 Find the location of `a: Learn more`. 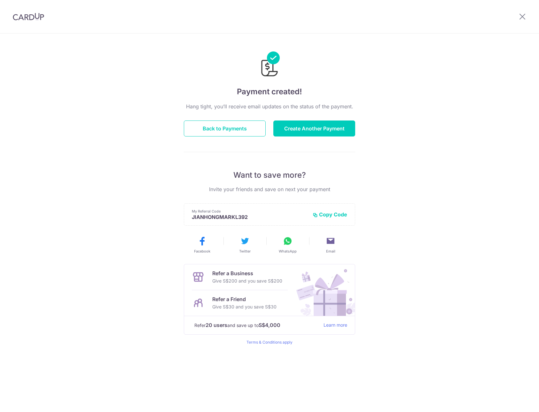

a: Learn more is located at coordinates (335, 325).